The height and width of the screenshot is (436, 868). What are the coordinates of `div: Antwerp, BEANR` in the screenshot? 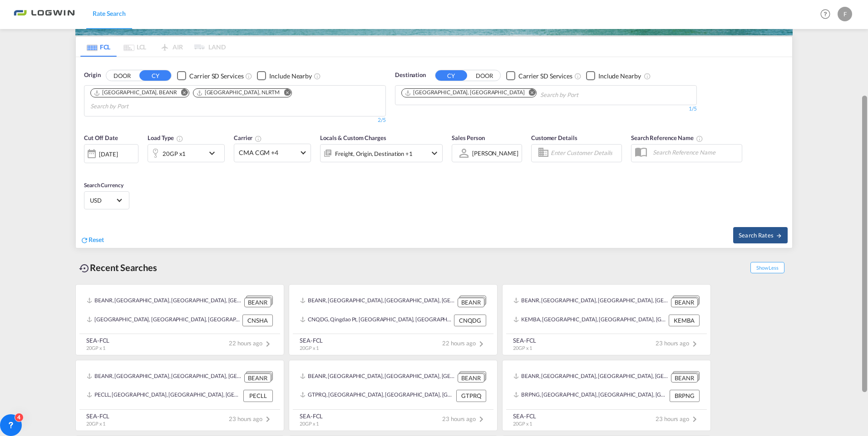 It's located at (136, 93).